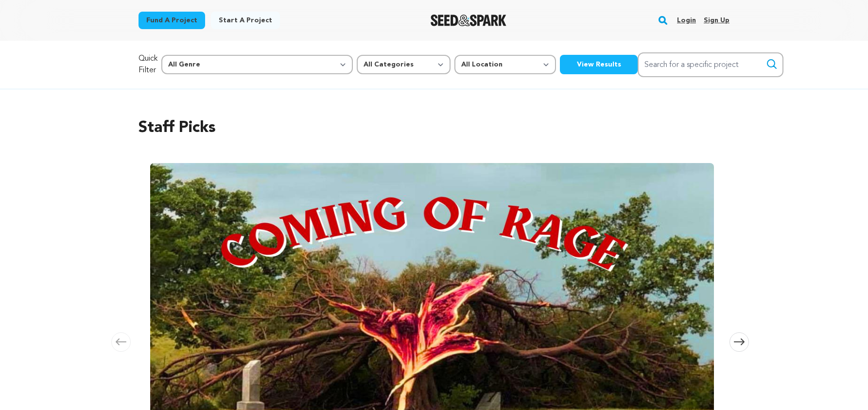  What do you see at coordinates (468, 20) in the screenshot?
I see `img: Seed&Spark Logo Dark Mode` at bounding box center [468, 20].